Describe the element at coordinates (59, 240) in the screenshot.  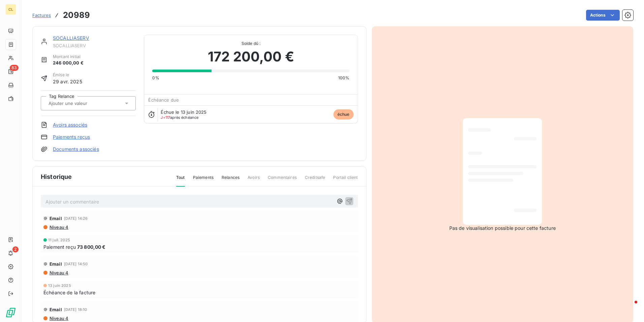
I see `span: 11 juil. 2025` at that location.